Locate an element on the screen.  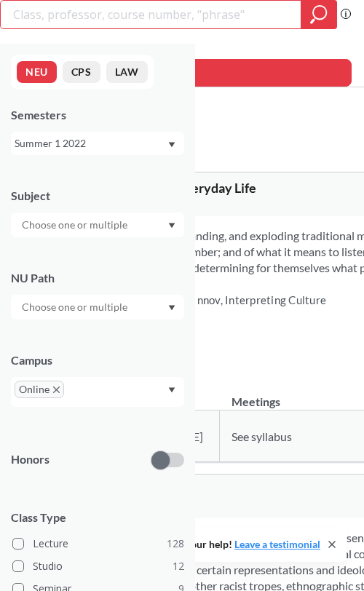
div: Semesters is located at coordinates (97, 115).